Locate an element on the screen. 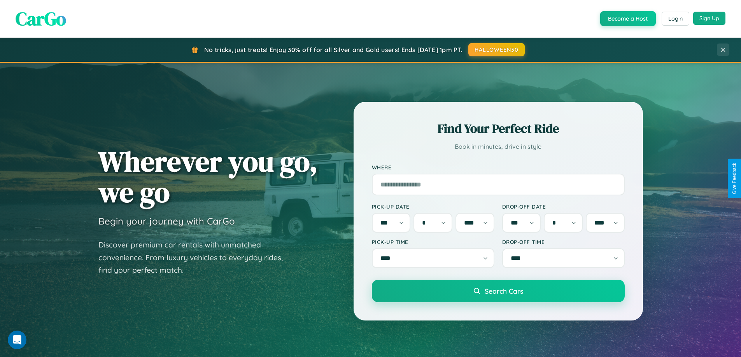 This screenshot has width=741, height=357. label: Drop-off Time is located at coordinates (563, 242).